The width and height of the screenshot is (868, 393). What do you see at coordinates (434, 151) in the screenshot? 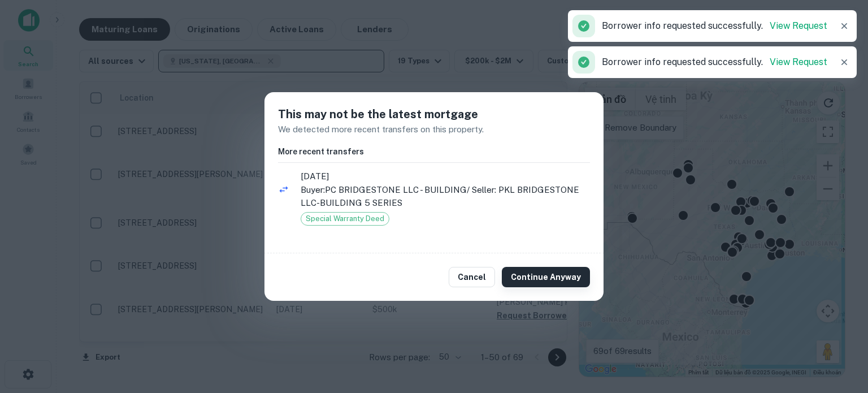
I see `h6: More recent transfers` at bounding box center [434, 151].